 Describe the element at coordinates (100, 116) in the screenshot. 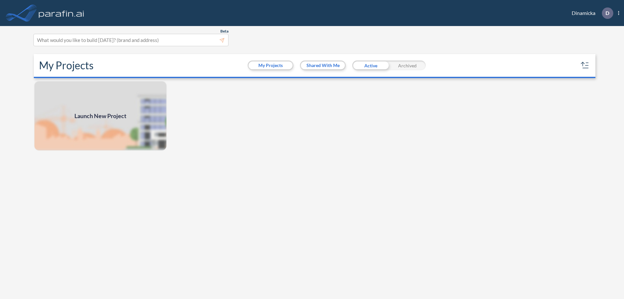

I see `a: Launch New Project` at that location.